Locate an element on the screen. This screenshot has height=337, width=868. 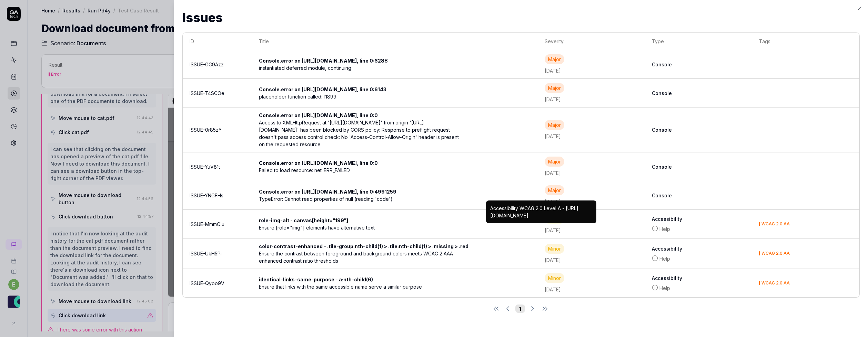
div: color-contrast-enhanced - .tile-group:nth-child(1) > .tile:nth-child(1) > .missing > .red is located at coordinates (367, 246).